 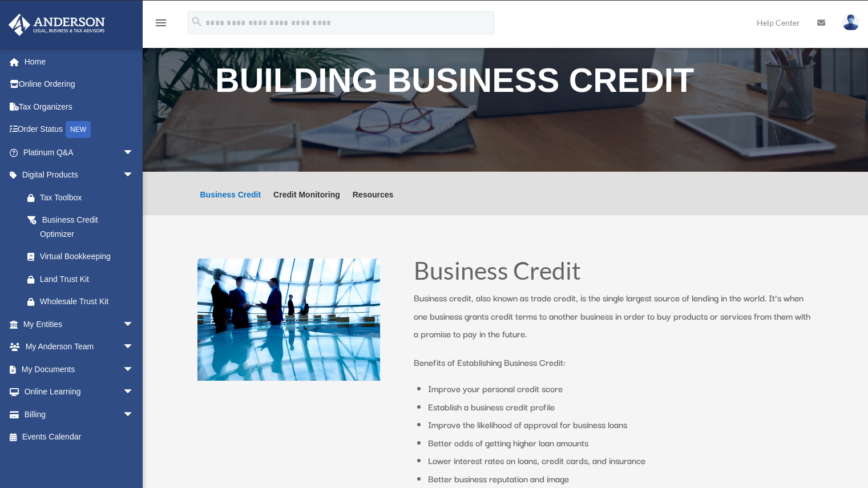 I want to click on p: Benefits of Establishing Business Credit:, so click(x=614, y=363).